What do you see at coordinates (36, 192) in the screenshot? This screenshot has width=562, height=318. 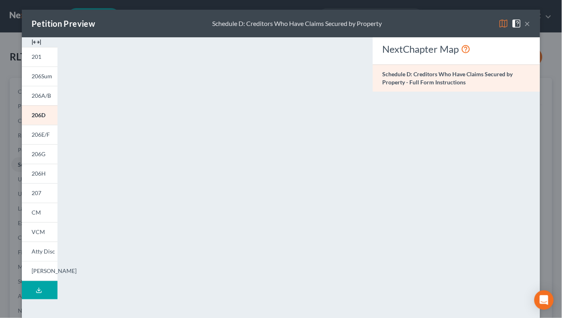 I see `span: 207` at bounding box center [36, 192].